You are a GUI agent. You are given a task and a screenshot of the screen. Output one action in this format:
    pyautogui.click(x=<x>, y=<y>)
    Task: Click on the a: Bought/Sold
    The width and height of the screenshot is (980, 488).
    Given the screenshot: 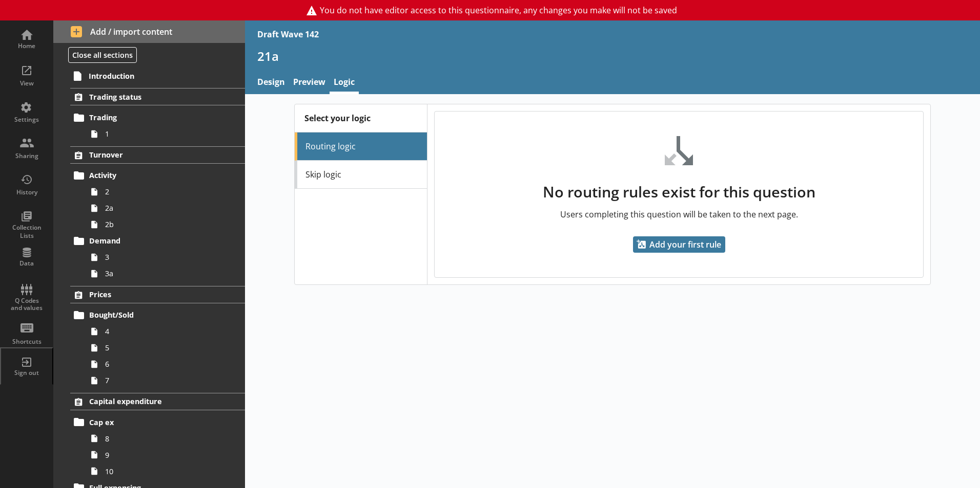 What is the action you would take?
    pyautogui.click(x=157, y=315)
    